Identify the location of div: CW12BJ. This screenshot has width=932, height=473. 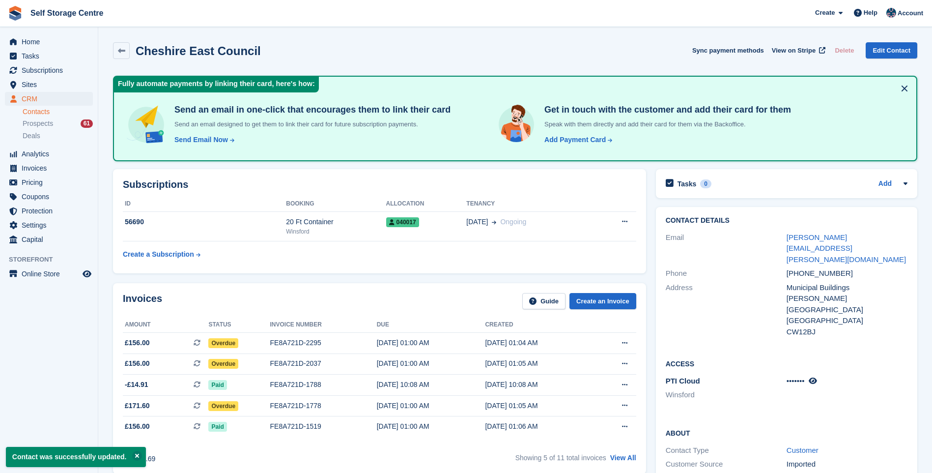
(847, 332).